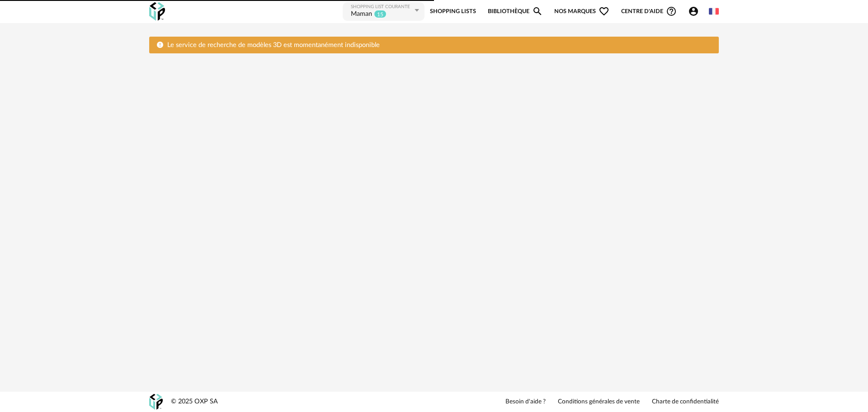 This screenshot has height=412, width=868. What do you see at coordinates (686, 402) in the screenshot?
I see `a: Charte de confidentialité` at bounding box center [686, 402].